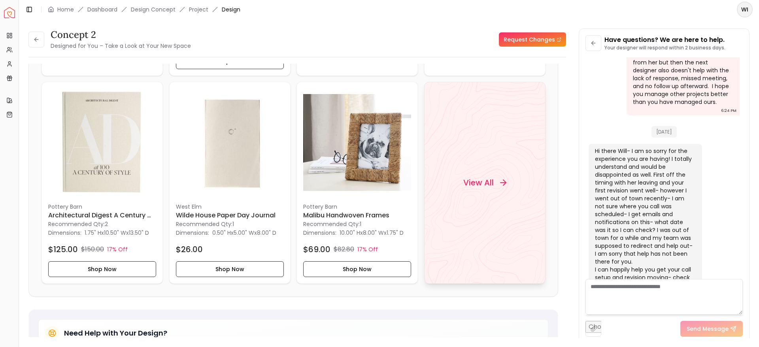  Describe the element at coordinates (102, 142) in the screenshot. I see `img: Architectural Digest A Century of Style Coffee Table Book image` at that location.